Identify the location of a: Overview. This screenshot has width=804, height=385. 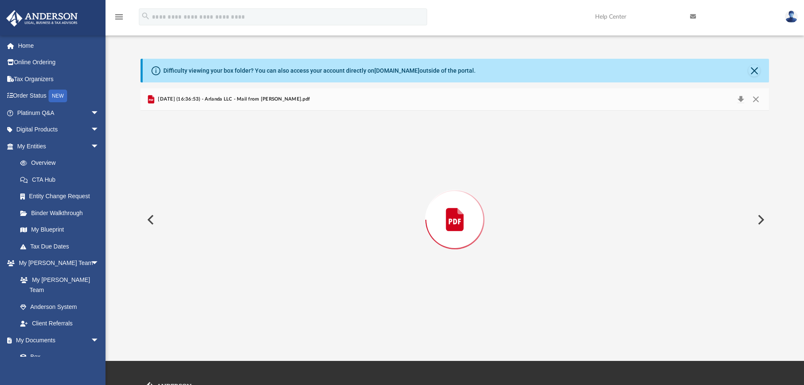
(62, 163).